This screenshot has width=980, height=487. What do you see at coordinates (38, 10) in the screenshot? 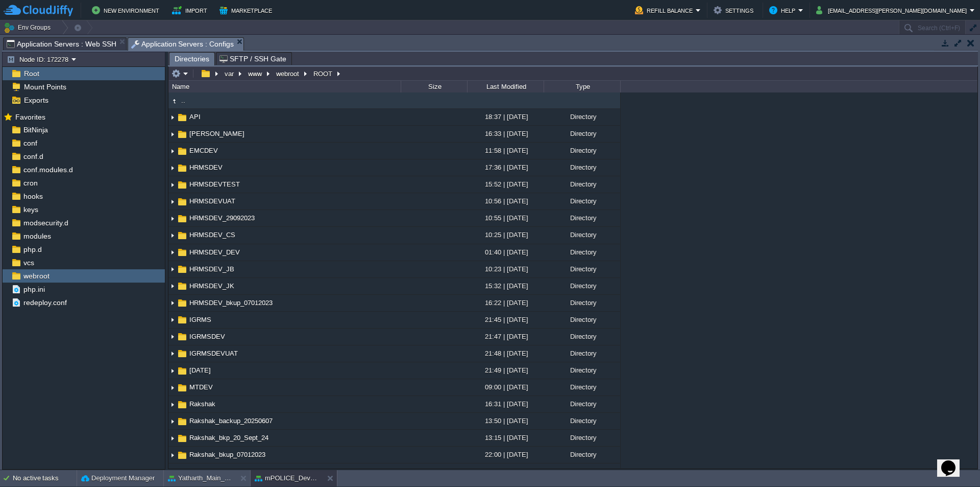
I see `img: CloudJiffy` at bounding box center [38, 10].